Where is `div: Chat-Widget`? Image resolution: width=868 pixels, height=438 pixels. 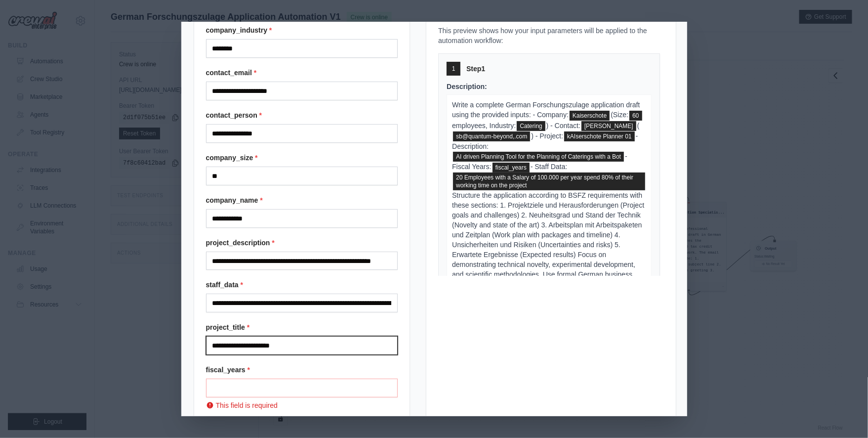
div: Chat-Widget is located at coordinates (843, 413).